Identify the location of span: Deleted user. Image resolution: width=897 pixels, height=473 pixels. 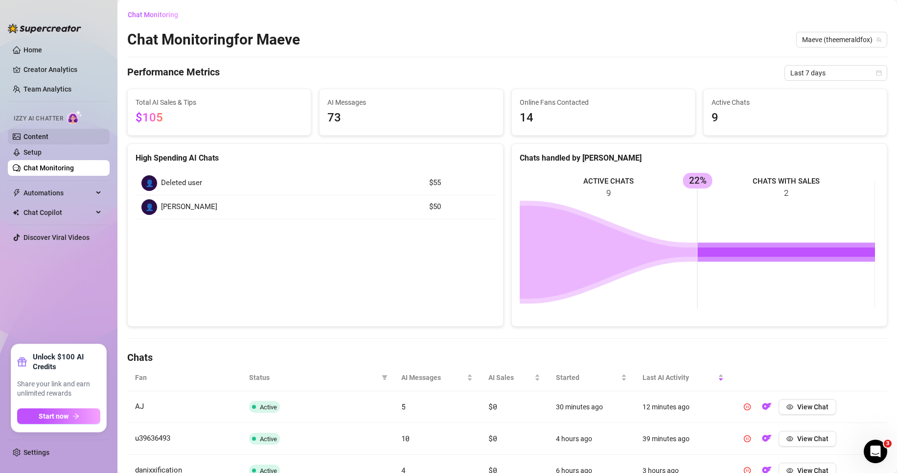
(181, 183).